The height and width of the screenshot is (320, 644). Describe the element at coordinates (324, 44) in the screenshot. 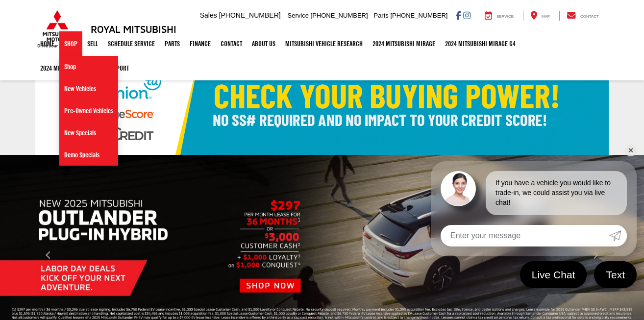

I see `a: Mitsubishi Vehicle Research` at that location.